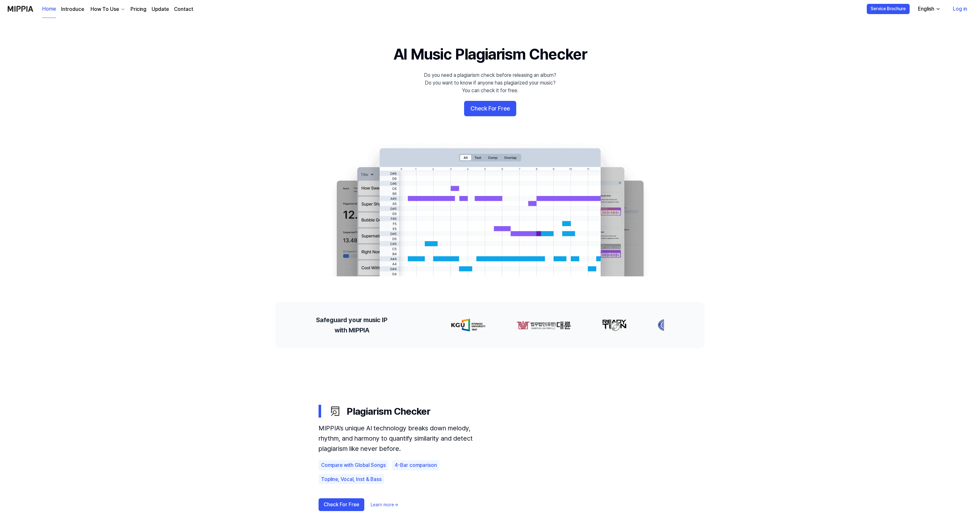 This screenshot has width=980, height=513. Describe the element at coordinates (490, 54) in the screenshot. I see `h1: AI Music Plagiarism Checker` at that location.